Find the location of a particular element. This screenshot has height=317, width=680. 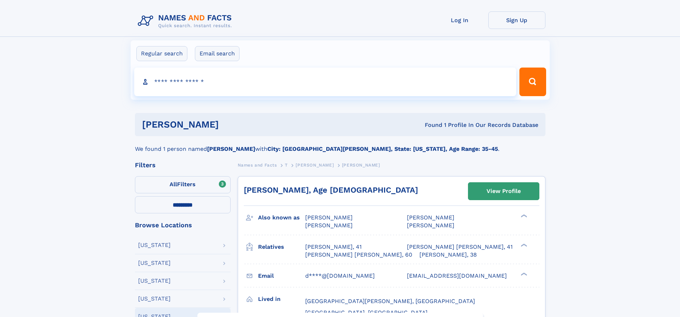

h3: Lived in is located at coordinates (282, 299).